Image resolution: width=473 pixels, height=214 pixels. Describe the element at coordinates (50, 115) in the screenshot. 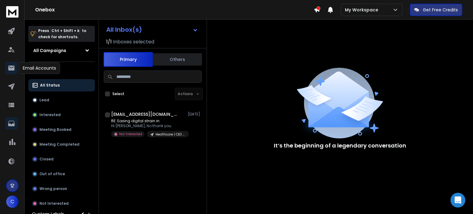

I see `p: Interested` at that location.